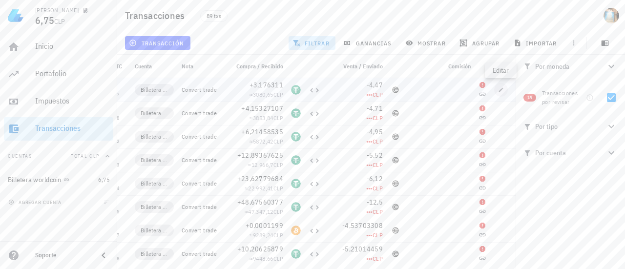  I want to click on a: Transacciones, so click(59, 129).